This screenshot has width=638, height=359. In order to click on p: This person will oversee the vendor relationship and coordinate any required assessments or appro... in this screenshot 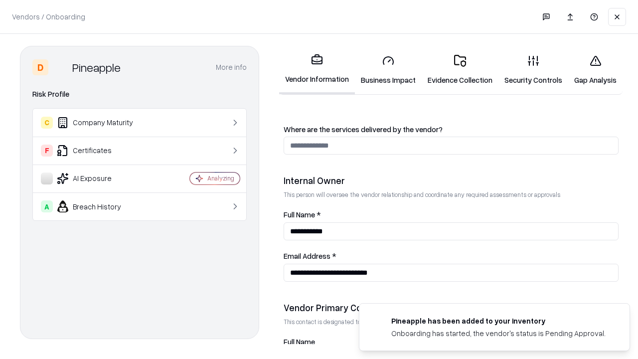, I will do `click(451, 194)`.